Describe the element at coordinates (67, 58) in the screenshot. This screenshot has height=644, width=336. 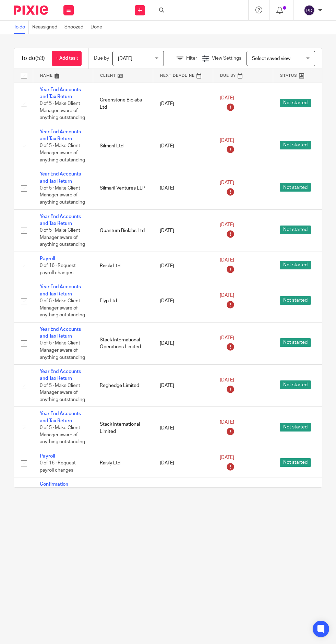
I see `a: + Add task` at that location.